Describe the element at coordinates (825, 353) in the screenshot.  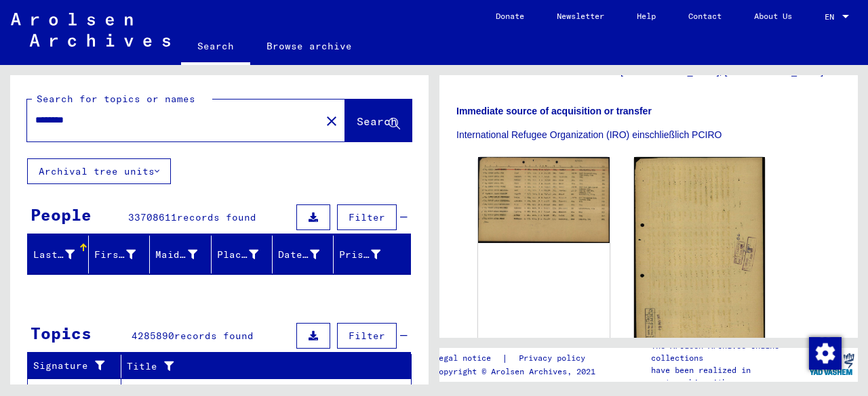
I see `img: Change consent` at that location.